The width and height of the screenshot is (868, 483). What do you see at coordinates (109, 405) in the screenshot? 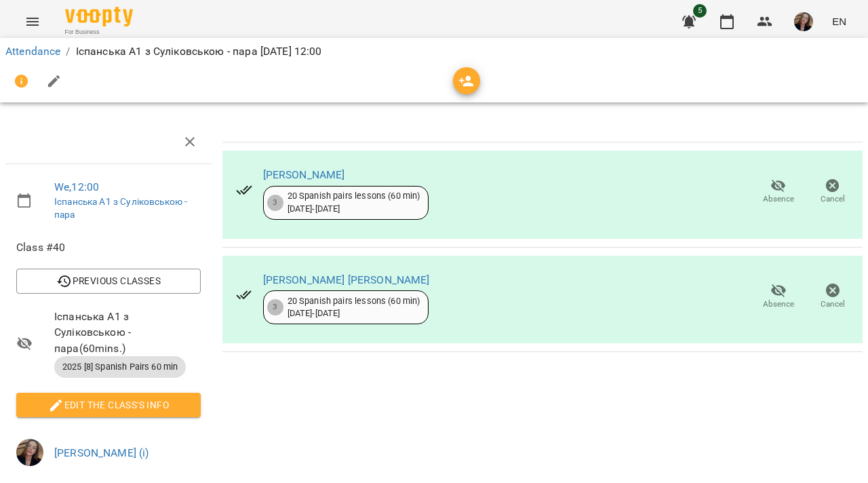
I see `button: Edit the class's Info` at bounding box center [109, 405].